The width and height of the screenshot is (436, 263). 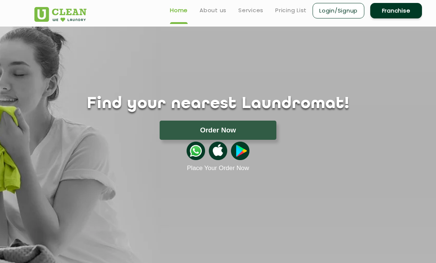 I want to click on a: Login/Signup, so click(x=338, y=11).